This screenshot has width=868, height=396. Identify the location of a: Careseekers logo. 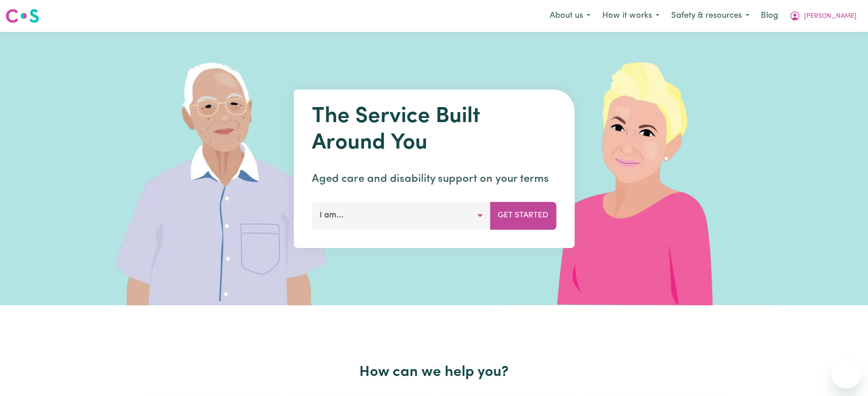
(23, 16).